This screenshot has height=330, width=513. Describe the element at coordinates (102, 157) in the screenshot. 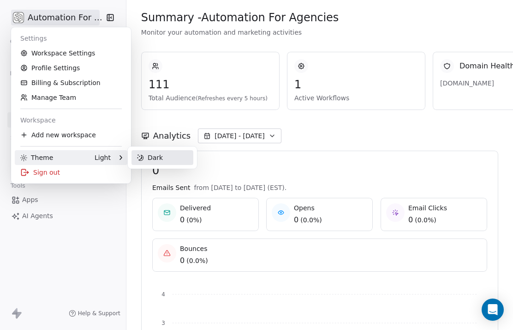

I see `div: Light` at that location.